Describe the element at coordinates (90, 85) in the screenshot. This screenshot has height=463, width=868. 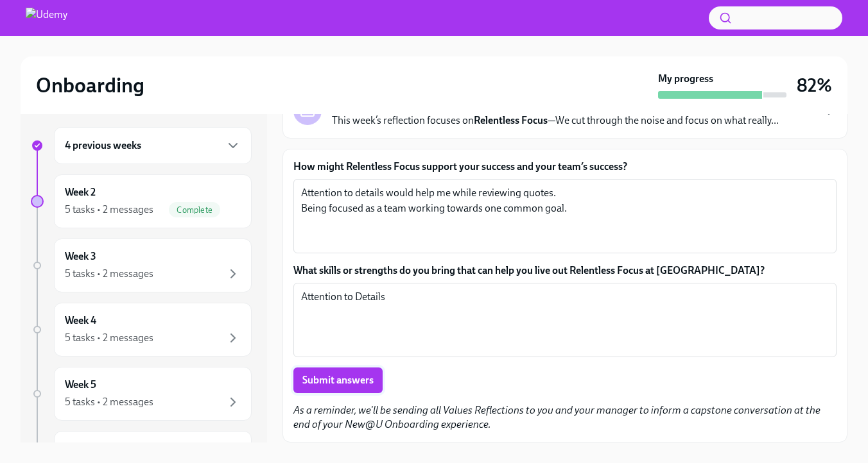
I see `h2: Onboarding` at that location.